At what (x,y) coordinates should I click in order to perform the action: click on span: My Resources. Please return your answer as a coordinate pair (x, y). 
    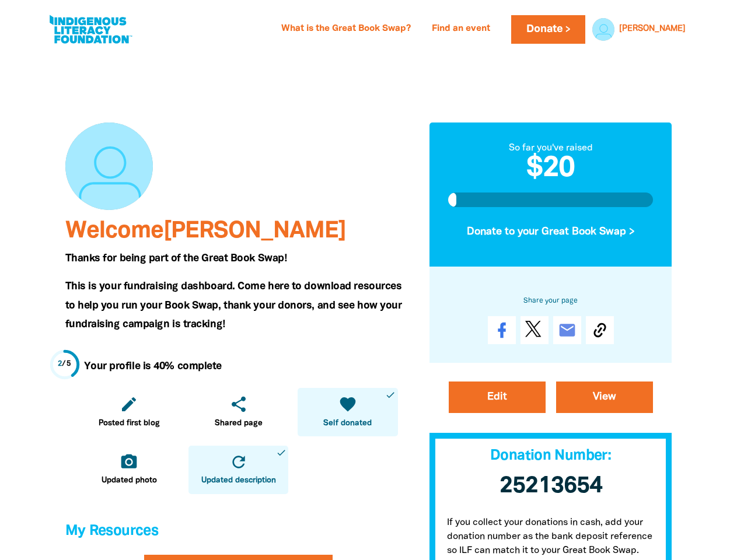
    Looking at the image, I should click on (112, 531).